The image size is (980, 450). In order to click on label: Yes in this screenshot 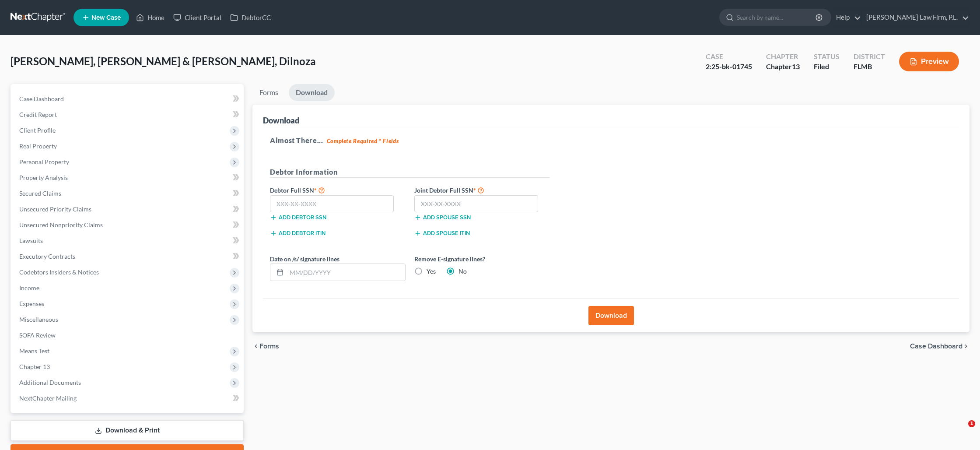, I will do `click(431, 271)`.